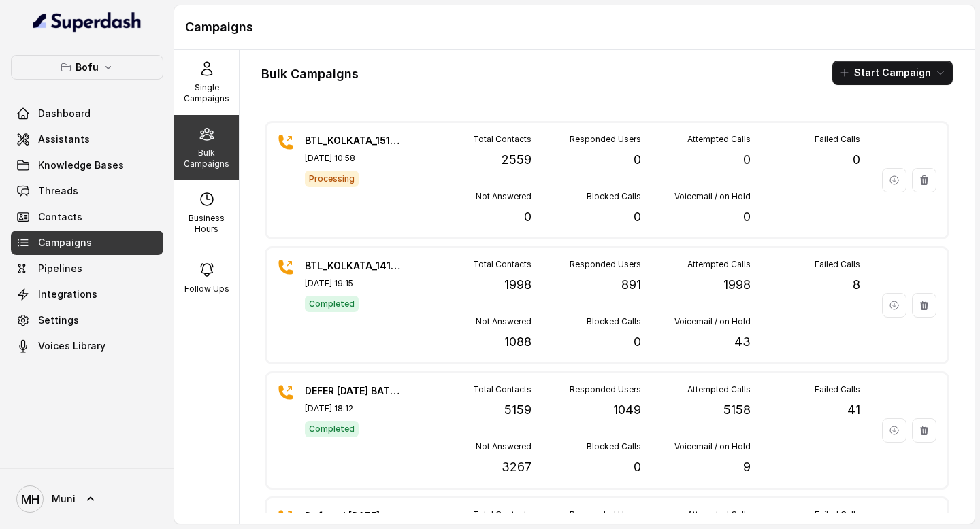 This screenshot has height=529, width=980. I want to click on a: Muni, so click(87, 499).